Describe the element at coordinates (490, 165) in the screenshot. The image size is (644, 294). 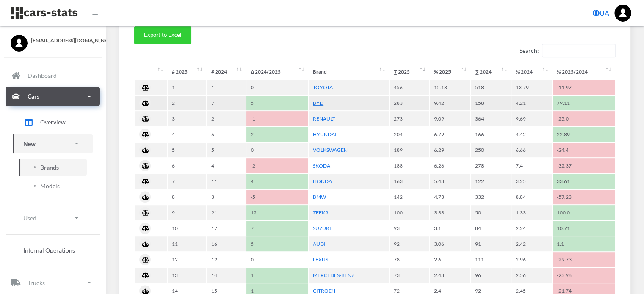
I see `td: 278` at that location.